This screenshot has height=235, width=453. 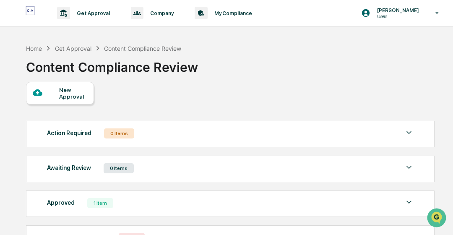 What do you see at coordinates (35, 110) in the screenshot?
I see `span: Preclearance` at bounding box center [35, 110].